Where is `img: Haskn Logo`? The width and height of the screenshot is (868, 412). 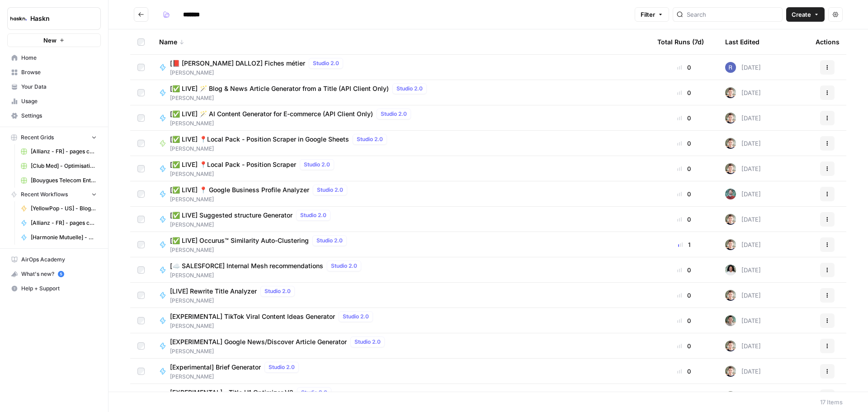 img: Haskn Logo is located at coordinates (19, 19).